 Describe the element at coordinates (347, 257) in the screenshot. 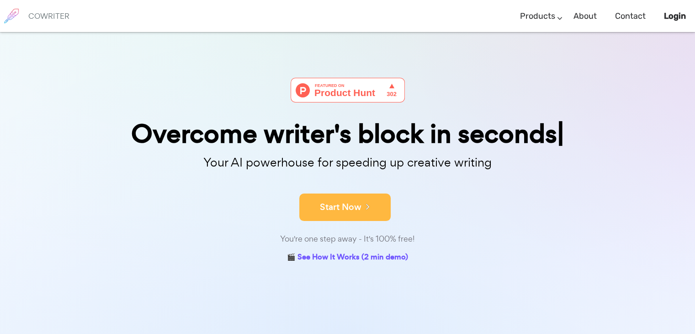

I see `a: 🎬 See How It Works (2 min demo)` at that location.